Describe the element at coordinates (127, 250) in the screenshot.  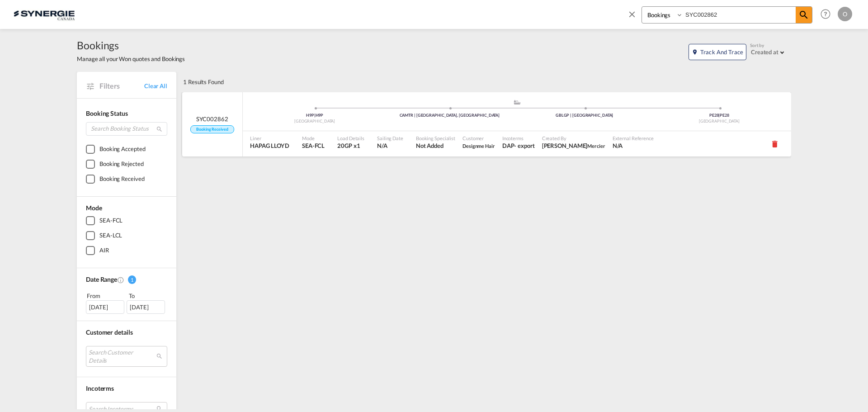
I see `md-checkbox: AIR` at that location.